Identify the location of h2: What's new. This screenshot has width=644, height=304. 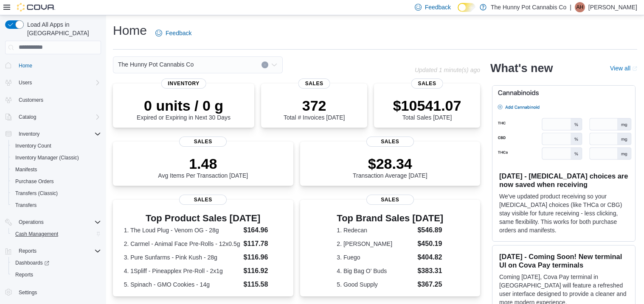
(521, 68).